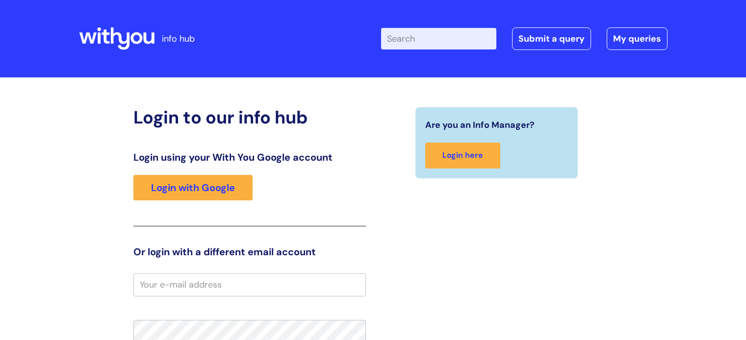  I want to click on a: My queries, so click(637, 39).